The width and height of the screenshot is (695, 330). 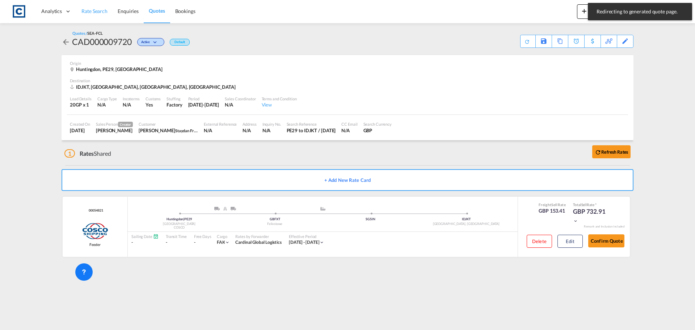 I want to click on button: Confirm Quote, so click(x=606, y=241).